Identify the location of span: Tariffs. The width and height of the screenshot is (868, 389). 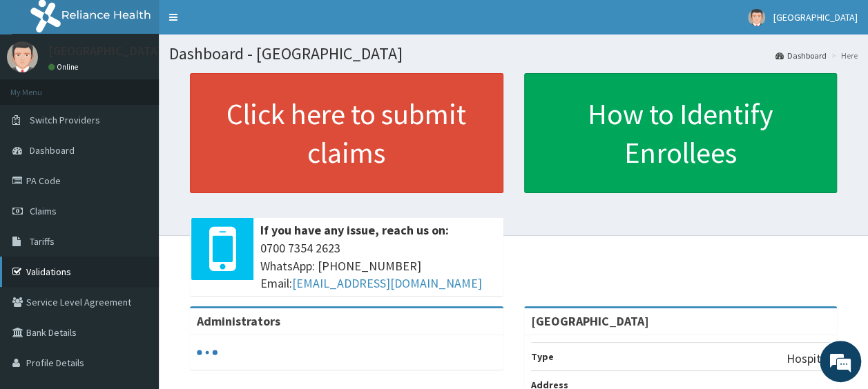
(42, 241).